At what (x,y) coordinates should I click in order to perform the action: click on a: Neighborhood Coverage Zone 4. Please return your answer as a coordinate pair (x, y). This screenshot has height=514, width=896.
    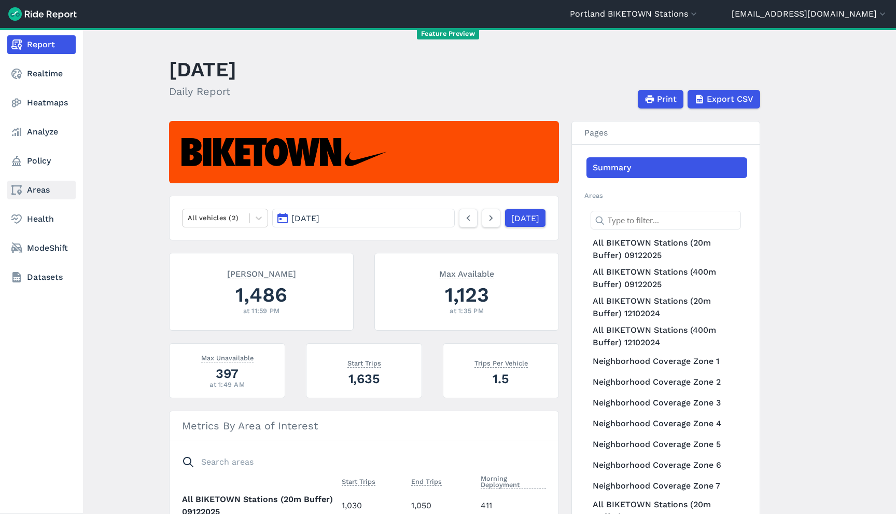
    Looking at the image, I should click on (667, 423).